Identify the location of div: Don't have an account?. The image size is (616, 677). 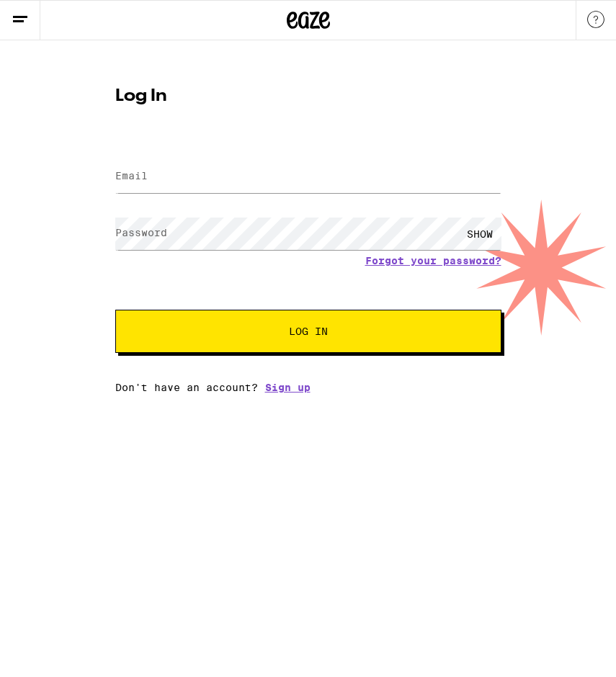
(308, 388).